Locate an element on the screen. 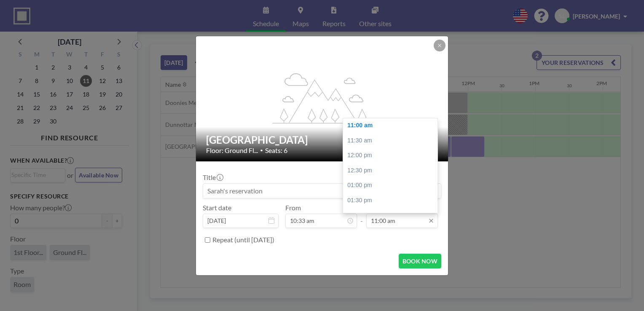  input: Sarah's reservation is located at coordinates (322, 191).